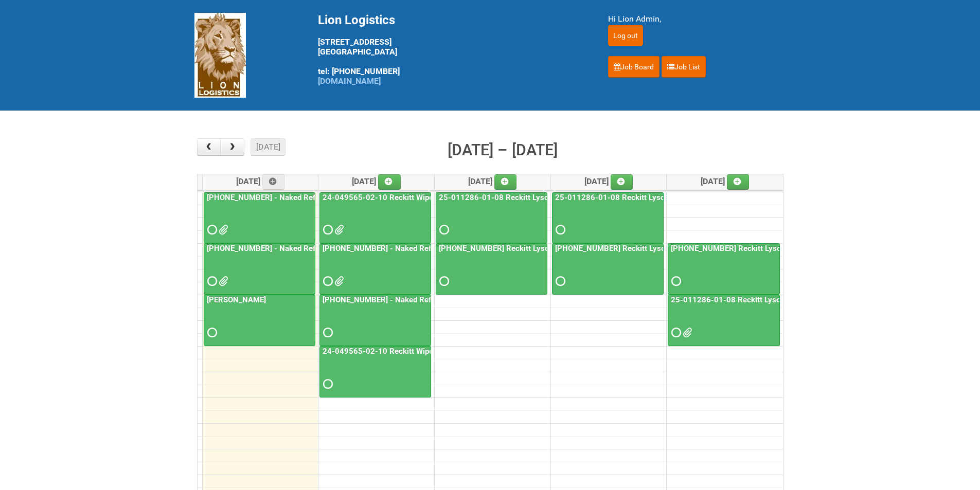 Image resolution: width=980 pixels, height=490 pixels. What do you see at coordinates (356, 20) in the screenshot?
I see `span: Lion Logistics` at bounding box center [356, 20].